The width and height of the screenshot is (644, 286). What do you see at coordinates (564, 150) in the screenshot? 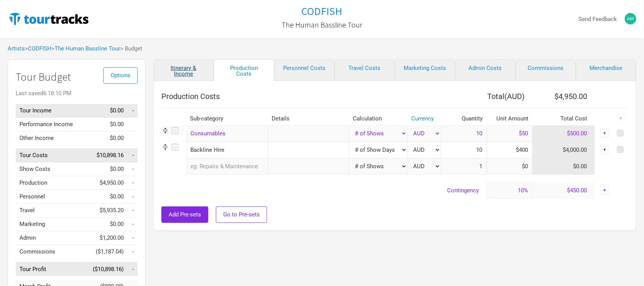
I see `td: $4,000.00` at bounding box center [564, 150].